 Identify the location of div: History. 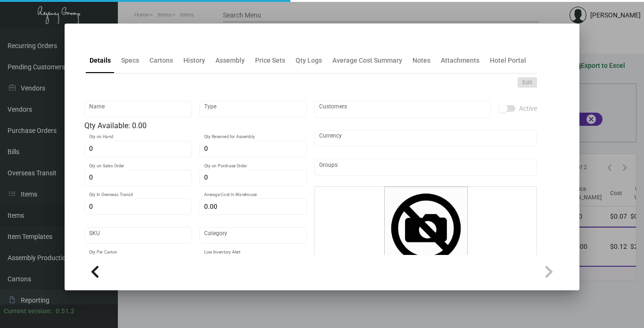
(194, 60).